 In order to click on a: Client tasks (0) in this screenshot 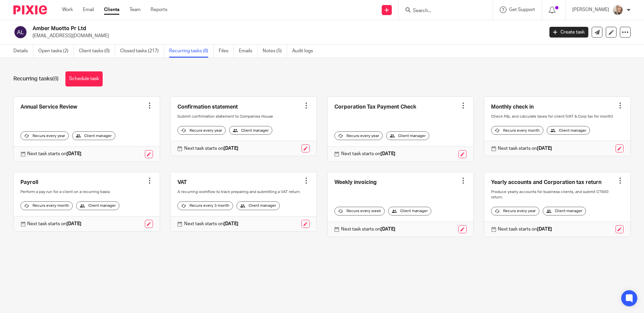, I will do `click(97, 51)`.